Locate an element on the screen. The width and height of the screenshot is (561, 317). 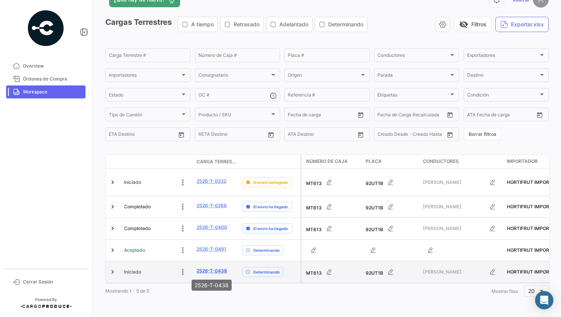
span: Condición is located at coordinates (503, 96).